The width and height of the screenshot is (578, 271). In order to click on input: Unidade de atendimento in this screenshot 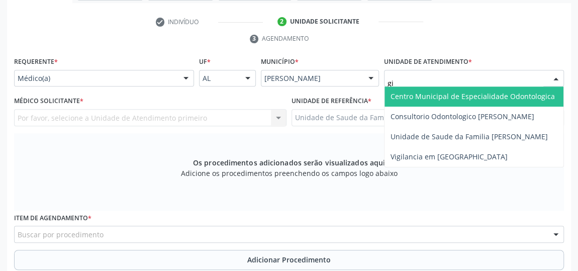, I will do `click(465, 83)`.